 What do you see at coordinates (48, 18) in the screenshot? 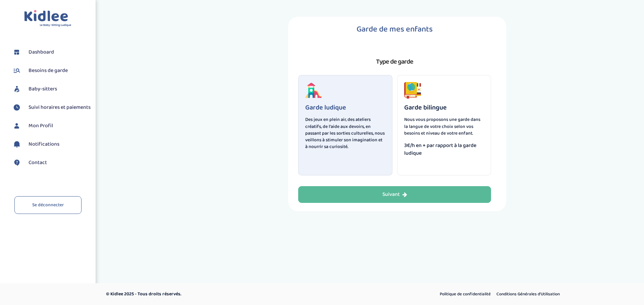
I see `img: logo.svg` at bounding box center [48, 18].